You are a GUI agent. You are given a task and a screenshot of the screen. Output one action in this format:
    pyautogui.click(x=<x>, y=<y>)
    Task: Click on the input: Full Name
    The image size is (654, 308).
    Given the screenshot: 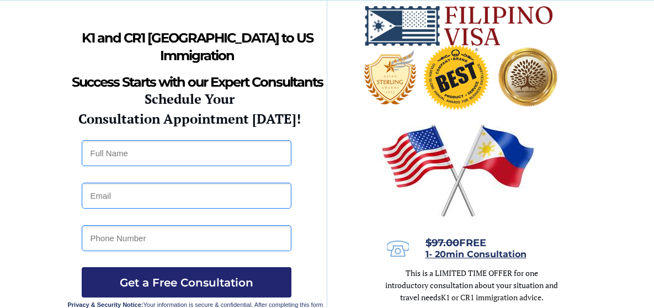 What is the action you would take?
    pyautogui.click(x=187, y=153)
    